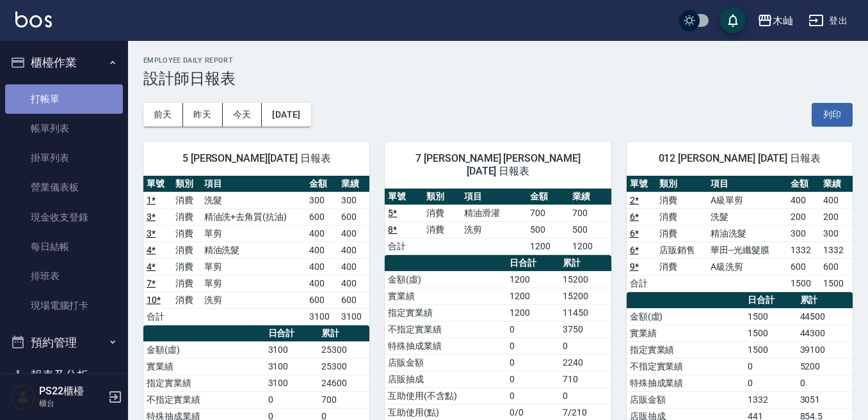  Describe the element at coordinates (832, 115) in the screenshot. I see `button: 列印` at that location.